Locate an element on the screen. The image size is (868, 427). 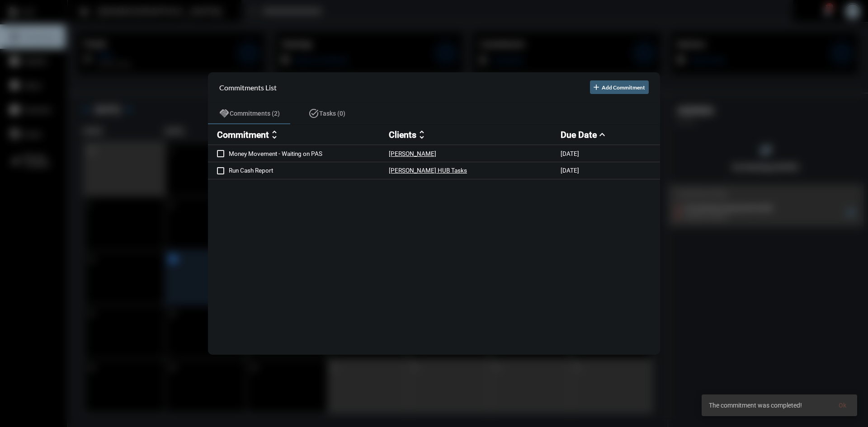
p: Money Movement - Waiting on PAS is located at coordinates (309, 154).